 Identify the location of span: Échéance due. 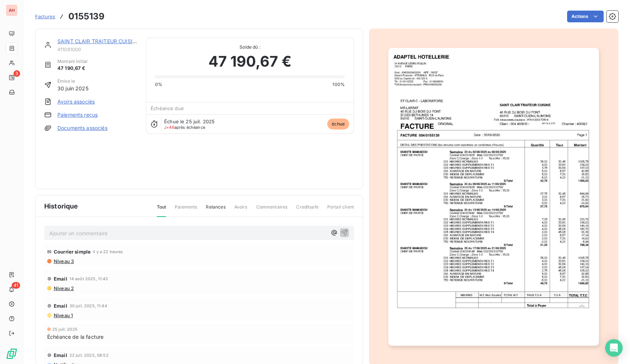
(167, 108).